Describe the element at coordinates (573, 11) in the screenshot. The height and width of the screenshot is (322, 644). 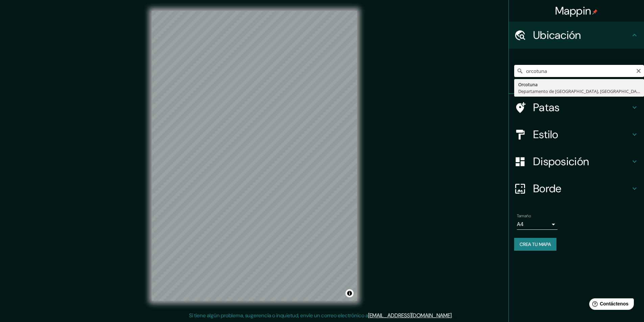
I see `font: Mappin` at that location.